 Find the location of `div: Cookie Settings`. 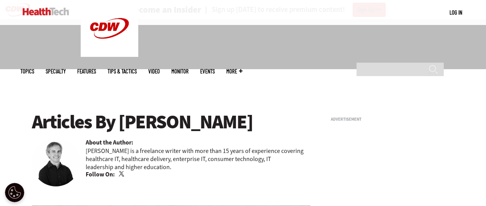

div: Cookie Settings is located at coordinates (15, 192).